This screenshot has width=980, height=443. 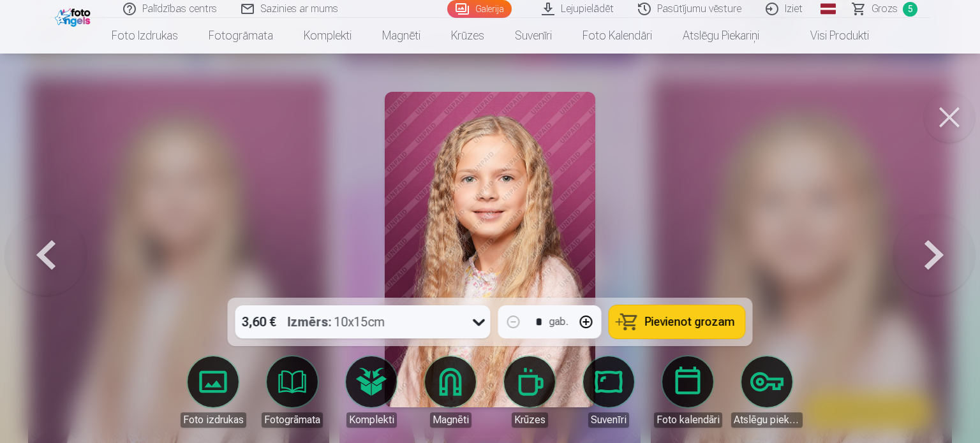 What do you see at coordinates (371, 421) in the screenshot?
I see `div: Komplekti` at bounding box center [371, 421].